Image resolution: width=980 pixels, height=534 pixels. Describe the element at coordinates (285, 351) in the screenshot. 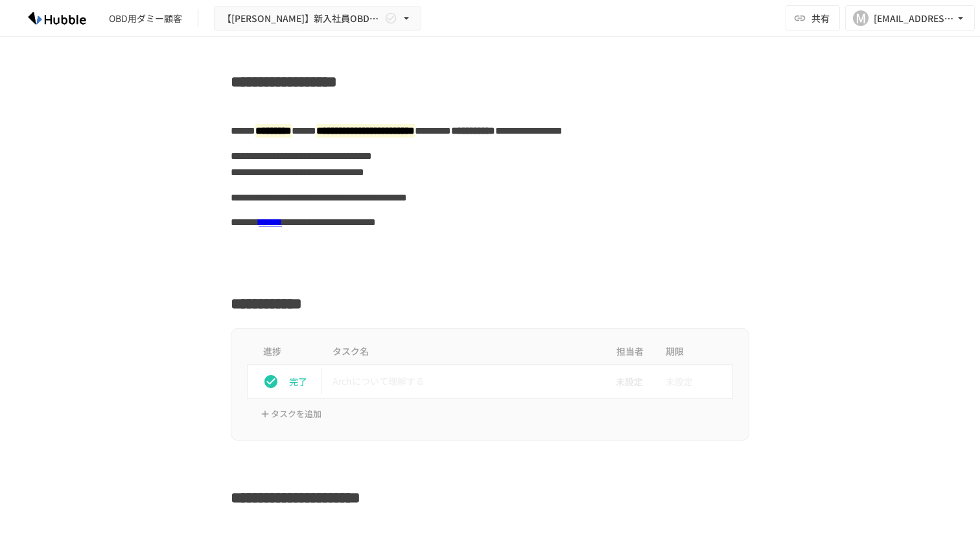

I see `th: 進捗` at that location.